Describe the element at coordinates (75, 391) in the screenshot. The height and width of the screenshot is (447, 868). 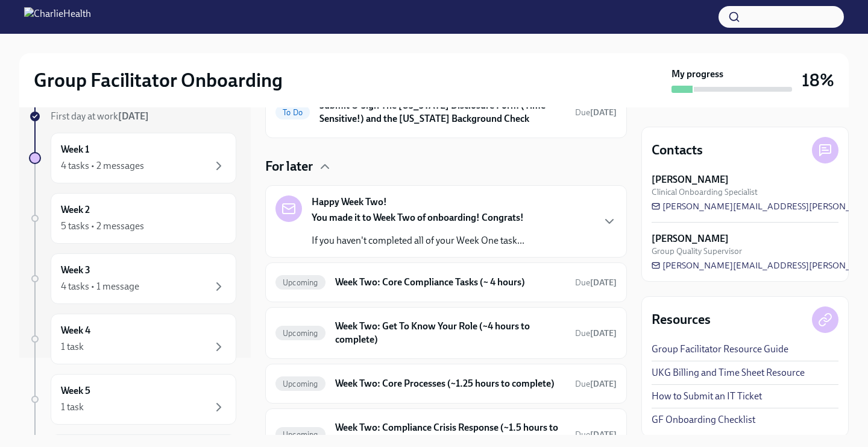
I see `h6: Week 5` at that location.